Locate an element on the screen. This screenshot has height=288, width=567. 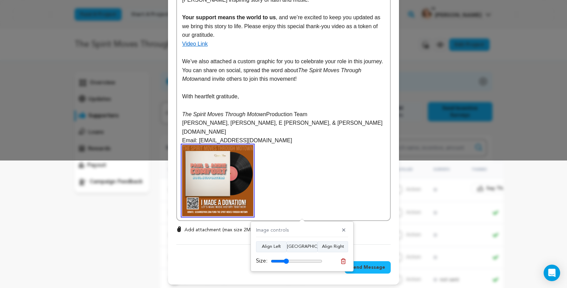
p: Add attachment (max size 2MB) is located at coordinates (220, 230).